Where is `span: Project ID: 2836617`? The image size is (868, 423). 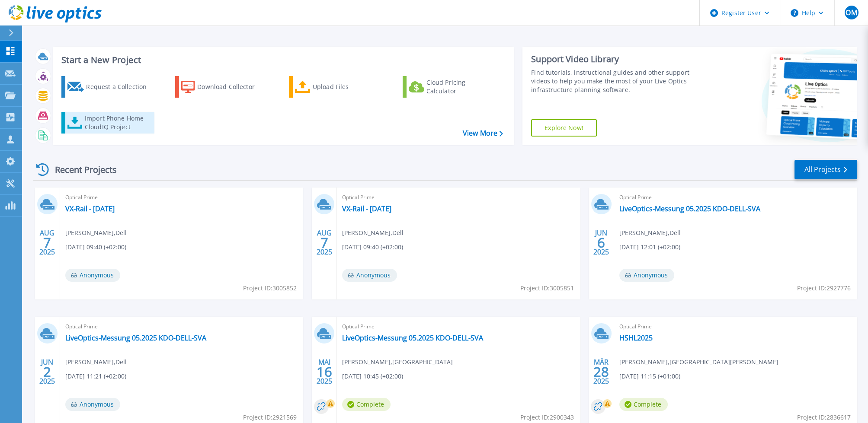
span: Project ID: 2836617 is located at coordinates (824, 418).